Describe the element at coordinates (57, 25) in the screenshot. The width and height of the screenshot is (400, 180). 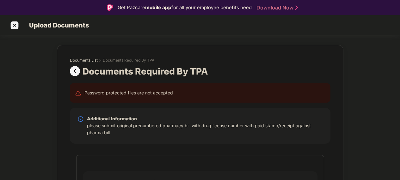
I see `span: Upload Documents` at that location.